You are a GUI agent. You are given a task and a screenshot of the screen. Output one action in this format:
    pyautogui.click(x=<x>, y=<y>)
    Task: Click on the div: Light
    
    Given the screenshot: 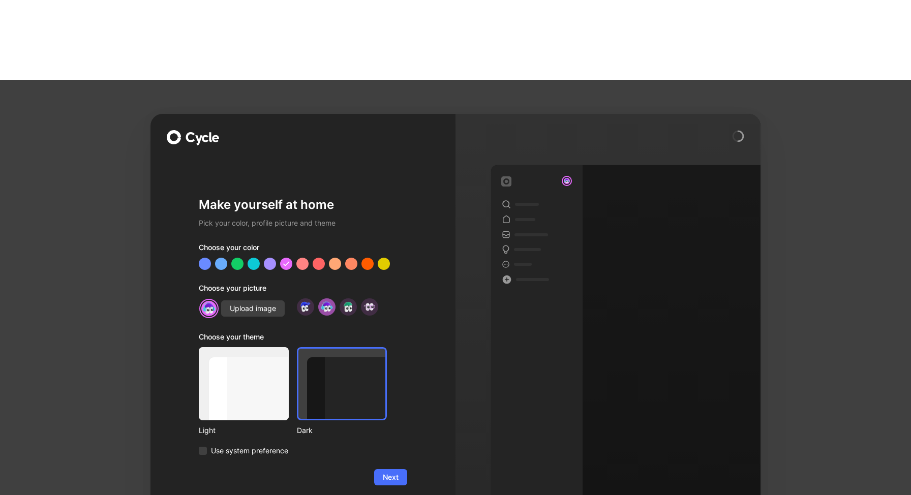 What is the action you would take?
    pyautogui.click(x=244, y=431)
    